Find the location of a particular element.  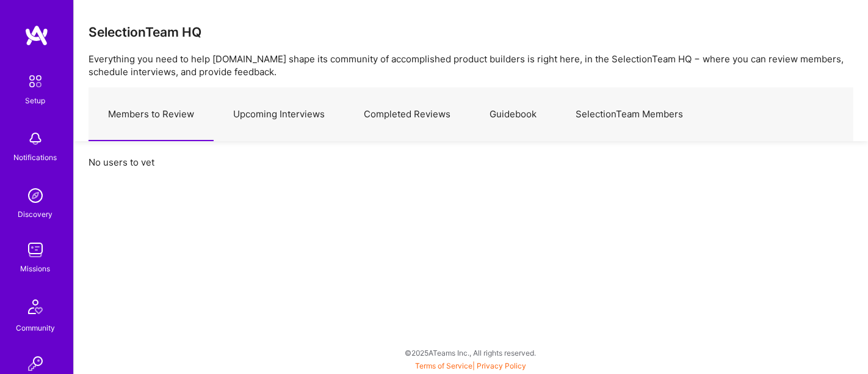

div: Setup is located at coordinates (35, 100).